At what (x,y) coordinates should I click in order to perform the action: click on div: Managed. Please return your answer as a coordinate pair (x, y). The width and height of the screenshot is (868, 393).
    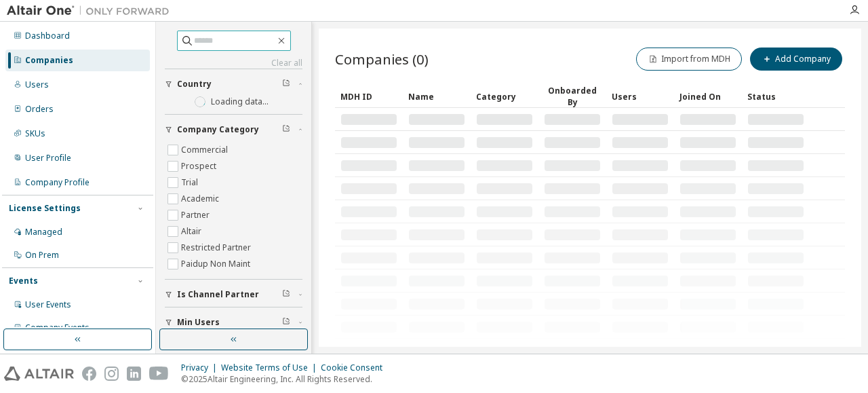
    Looking at the image, I should click on (44, 232).